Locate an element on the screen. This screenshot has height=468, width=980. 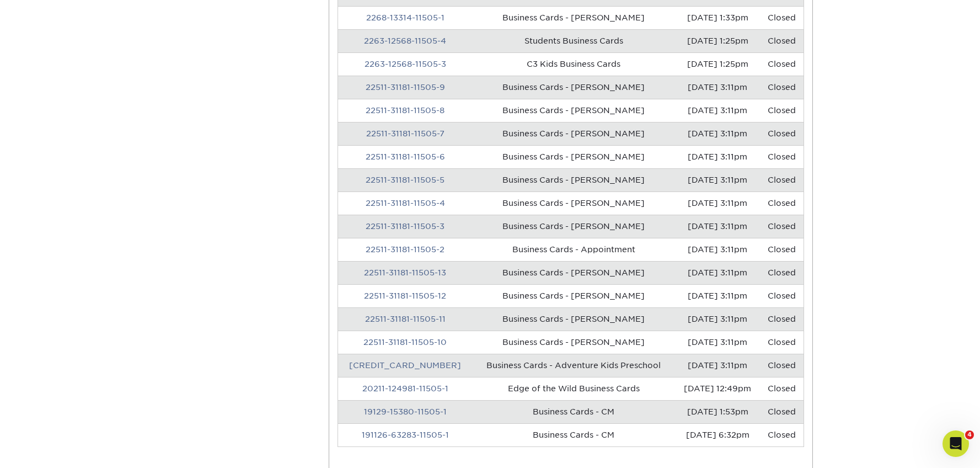
td: Business Cards - Appointment is located at coordinates (574, 250).